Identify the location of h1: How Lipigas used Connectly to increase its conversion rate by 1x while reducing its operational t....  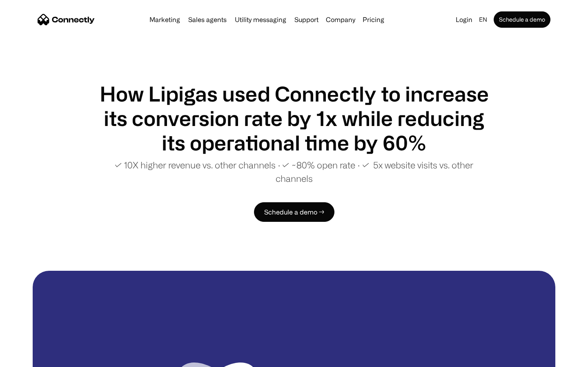
(294, 118).